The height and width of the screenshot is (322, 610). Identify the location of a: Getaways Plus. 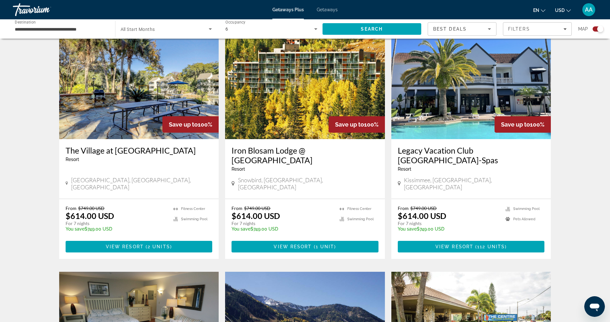
(288, 10).